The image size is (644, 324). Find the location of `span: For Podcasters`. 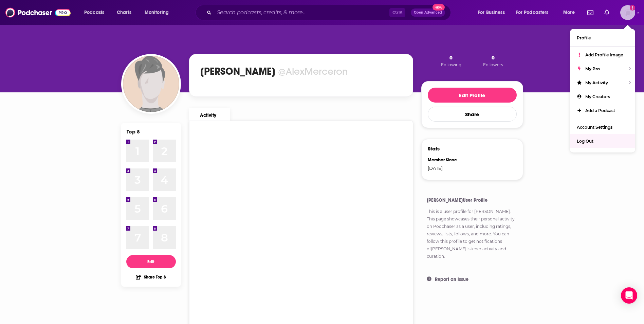

span: For Podcasters is located at coordinates (532, 12).